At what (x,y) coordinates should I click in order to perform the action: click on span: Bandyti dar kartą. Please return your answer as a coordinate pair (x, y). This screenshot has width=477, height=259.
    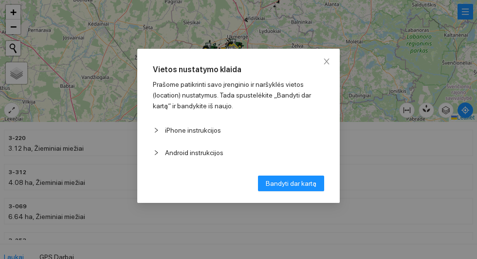
    Looking at the image, I should click on (291, 183).